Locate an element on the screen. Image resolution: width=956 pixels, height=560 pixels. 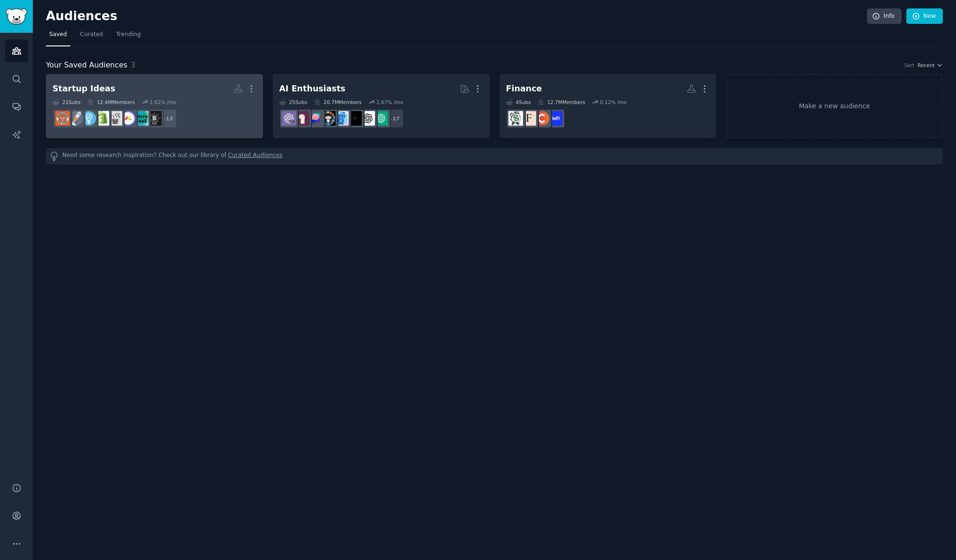
img: Entrepreneur is located at coordinates (89, 118).